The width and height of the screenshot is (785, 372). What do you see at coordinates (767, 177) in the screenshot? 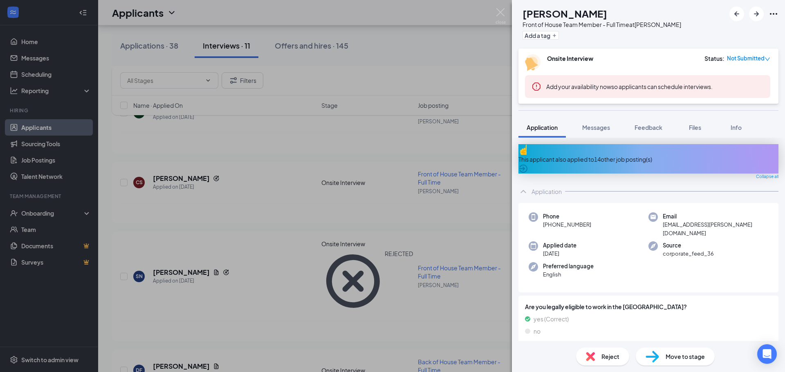
I see `span: Collapse all` at bounding box center [767, 177].